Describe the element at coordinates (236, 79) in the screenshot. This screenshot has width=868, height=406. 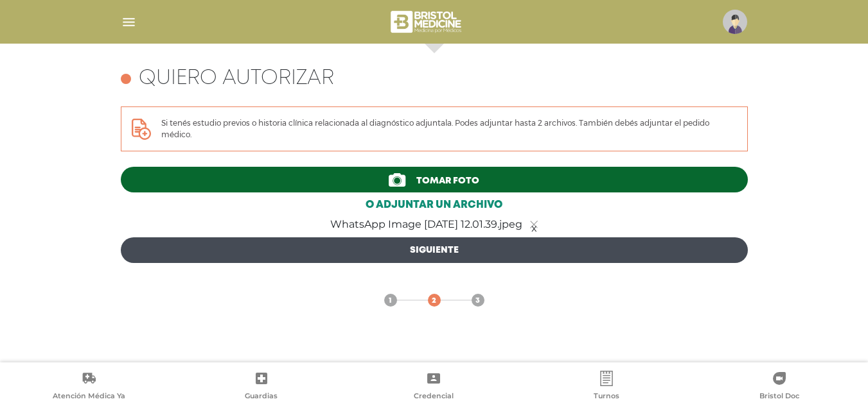
I see `h4: Quiero autorizar` at that location.